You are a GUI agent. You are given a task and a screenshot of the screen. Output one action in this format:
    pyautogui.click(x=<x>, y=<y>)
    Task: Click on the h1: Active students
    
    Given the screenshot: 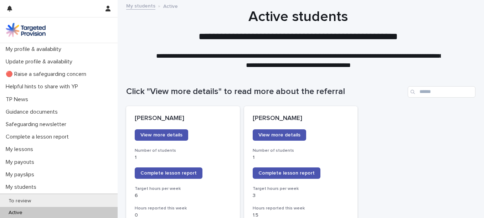 What is the action you would take?
    pyautogui.click(x=298, y=17)
    